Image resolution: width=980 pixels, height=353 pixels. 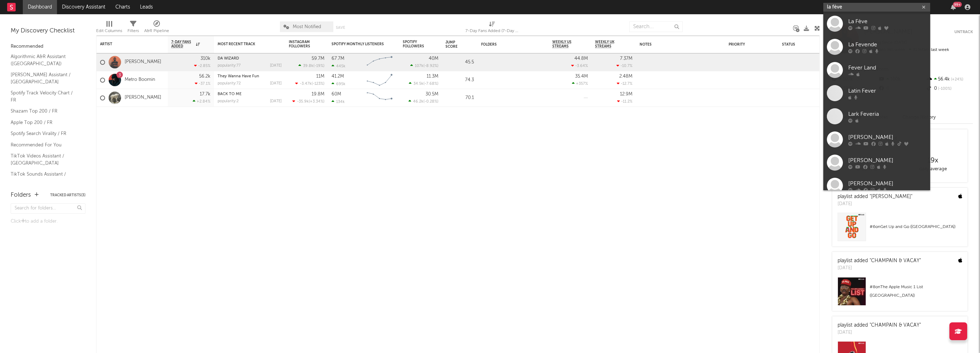 What do you see at coordinates (126, 44) in the screenshot?
I see `div: Artist` at bounding box center [126, 44].